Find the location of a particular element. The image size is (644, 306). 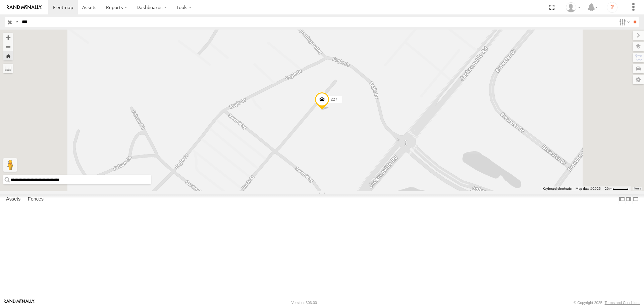

button: Zoom in is located at coordinates (8, 37).